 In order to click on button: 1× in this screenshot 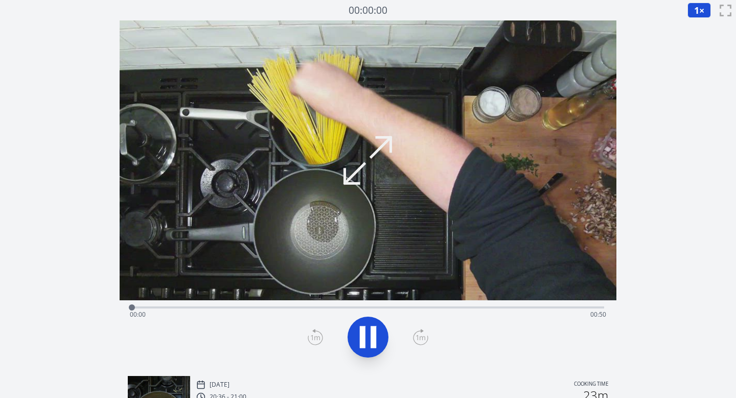, I will do `click(699, 10)`.